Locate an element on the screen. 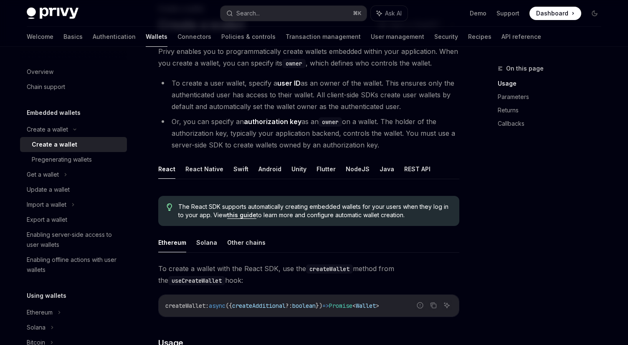 The height and width of the screenshot is (345, 628). a: Update a wallet is located at coordinates (73, 190).